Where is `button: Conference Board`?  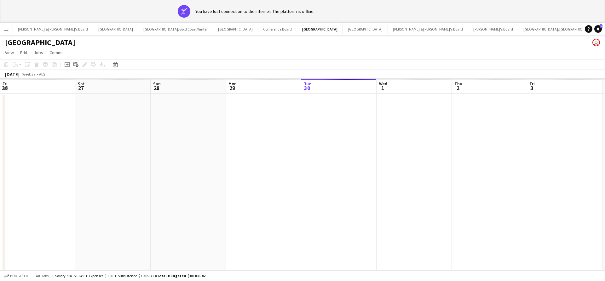 button: Conference Board is located at coordinates (278, 29).